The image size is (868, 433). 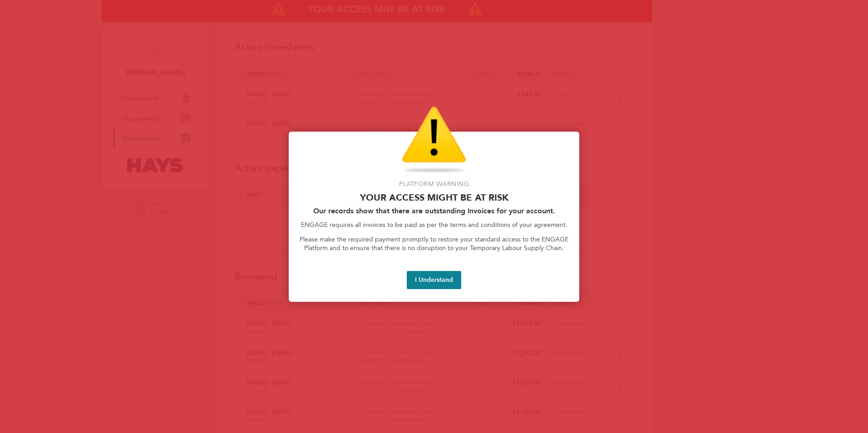 What do you see at coordinates (434, 216) in the screenshot?
I see `div: Access At Risk` at bounding box center [434, 216].